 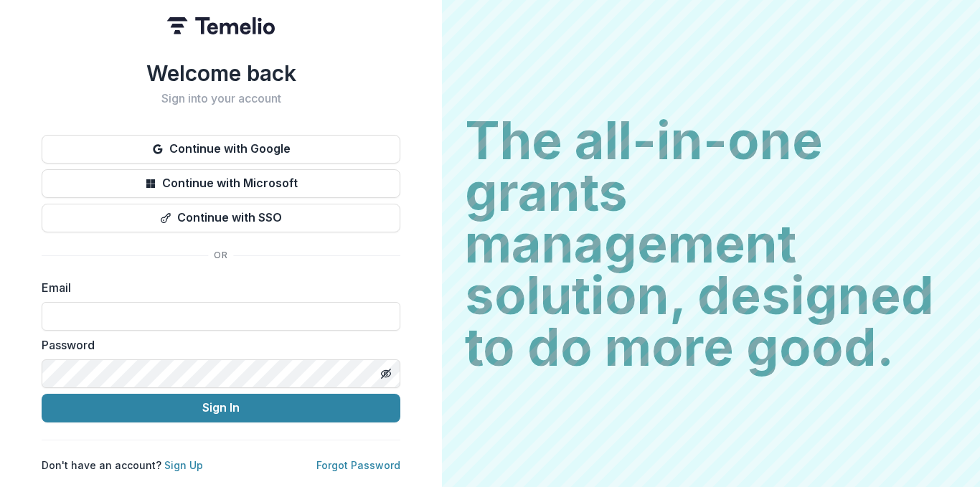 What do you see at coordinates (221, 218) in the screenshot?
I see `button: Continue with SSO` at bounding box center [221, 218].